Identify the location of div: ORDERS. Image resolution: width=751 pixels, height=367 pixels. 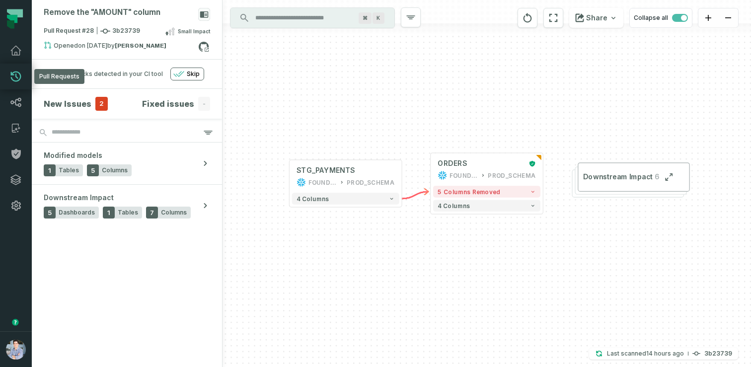
(452, 164).